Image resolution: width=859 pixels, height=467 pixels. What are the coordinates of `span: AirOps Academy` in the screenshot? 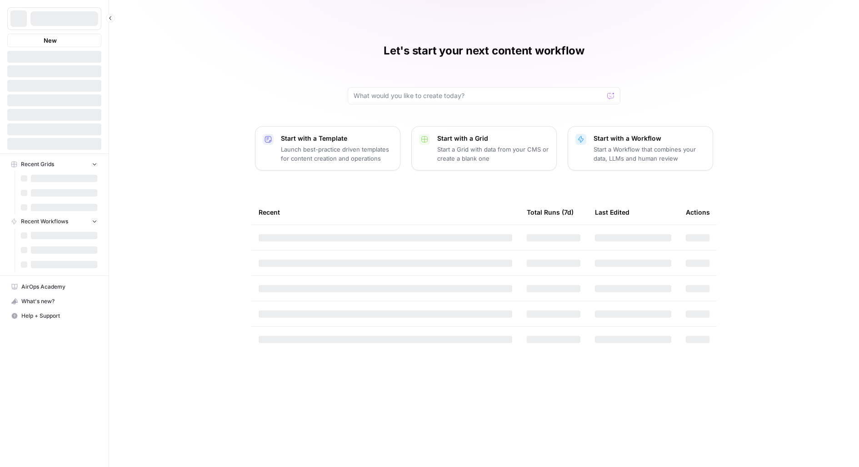 It's located at (59, 287).